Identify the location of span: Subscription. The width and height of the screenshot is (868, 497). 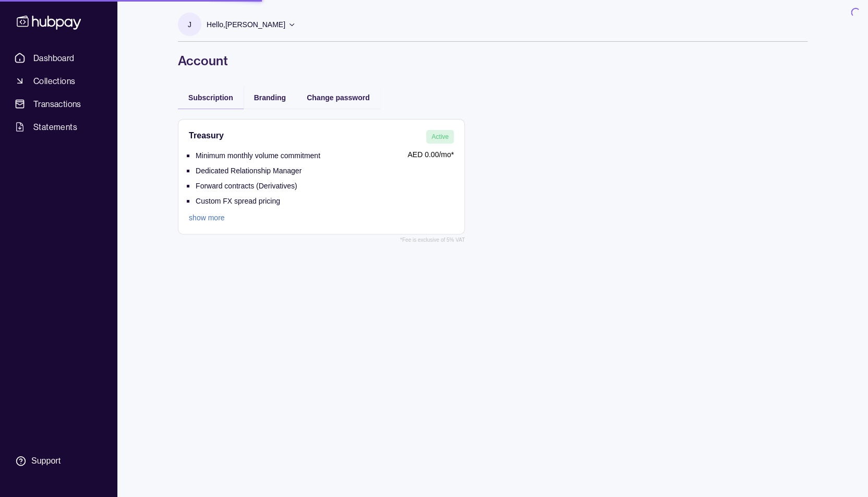
(210, 97).